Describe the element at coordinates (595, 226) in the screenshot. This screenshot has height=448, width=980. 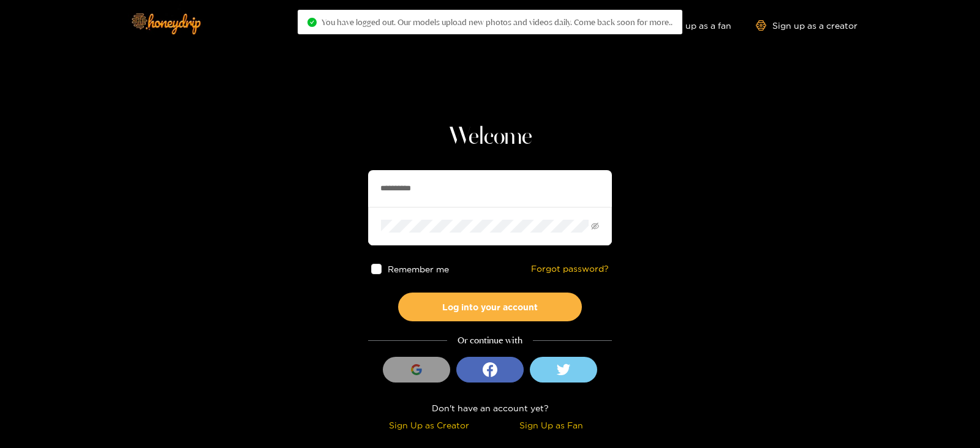
I see `span: eye-invisible` at that location.